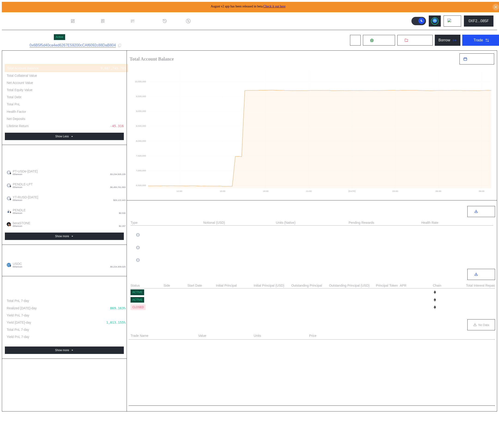 The image size is (499, 448). I want to click on div: OTC Positions, so click(146, 324).